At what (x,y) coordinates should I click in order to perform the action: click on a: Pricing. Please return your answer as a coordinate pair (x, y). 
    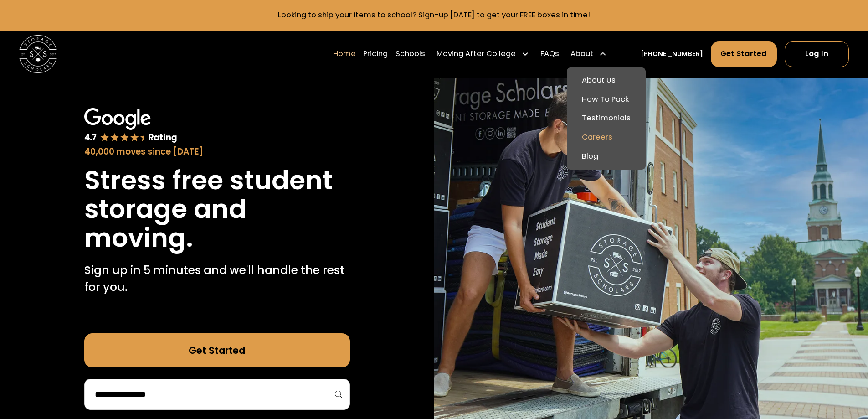
    Looking at the image, I should click on (376, 54).